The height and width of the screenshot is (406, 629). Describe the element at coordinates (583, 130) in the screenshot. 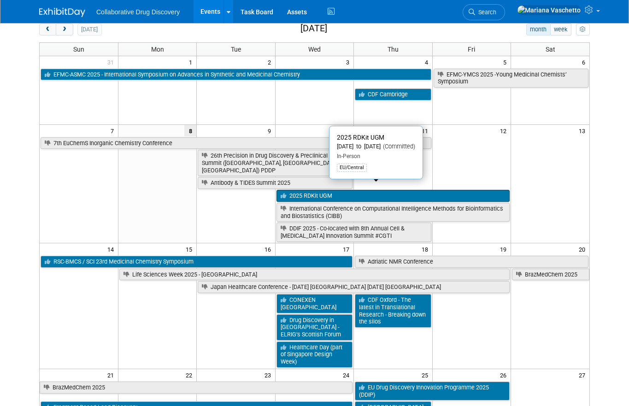

I see `span: 13` at that location.